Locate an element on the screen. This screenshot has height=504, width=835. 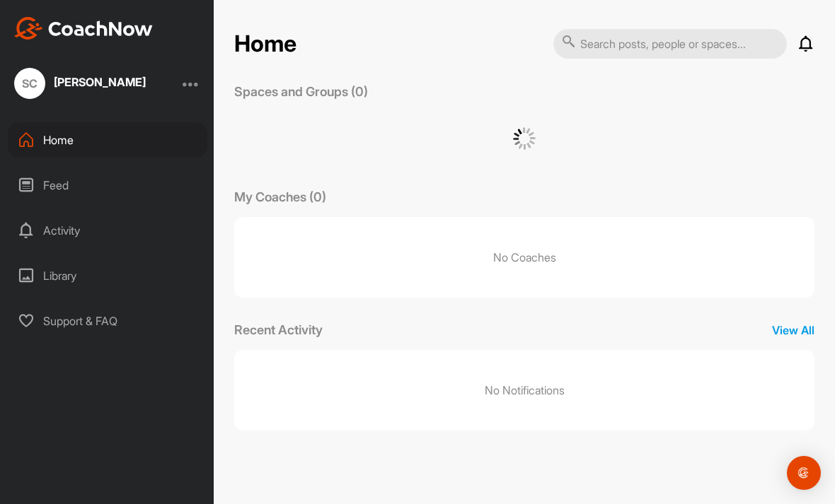
div: SC is located at coordinates (30, 84).